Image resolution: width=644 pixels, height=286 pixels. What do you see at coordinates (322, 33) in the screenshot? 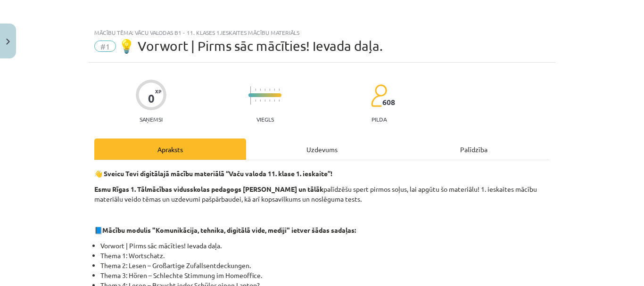
I see `div: Mācību tēma: Vācu valodas b1 - 11. klases 1.ieskaites mācību materiāls` at bounding box center [322, 33].